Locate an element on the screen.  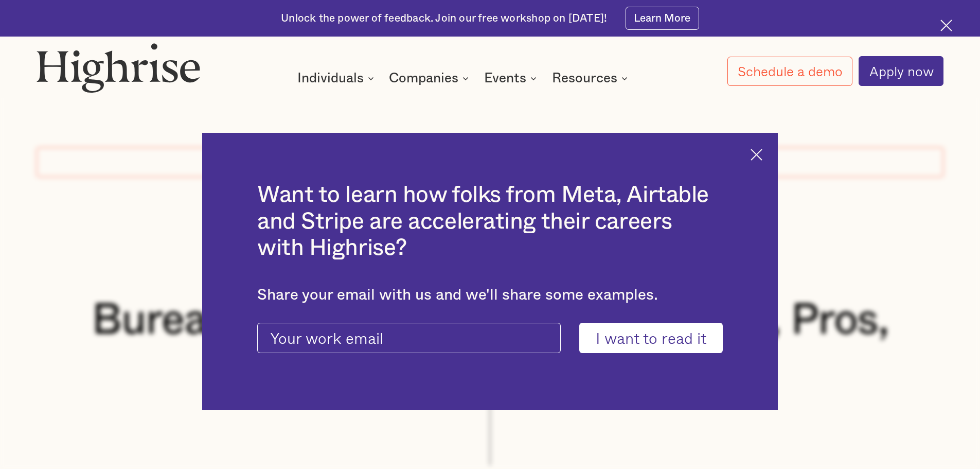
a: Apply now is located at coordinates (901, 71).